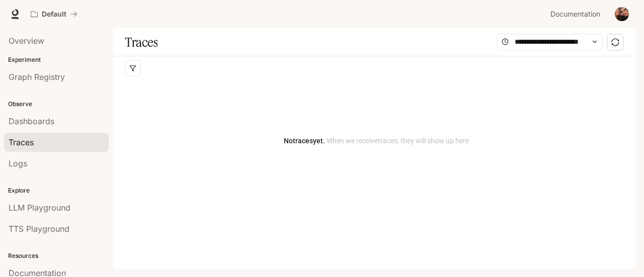  I want to click on button: All workspaces, so click(53, 14).